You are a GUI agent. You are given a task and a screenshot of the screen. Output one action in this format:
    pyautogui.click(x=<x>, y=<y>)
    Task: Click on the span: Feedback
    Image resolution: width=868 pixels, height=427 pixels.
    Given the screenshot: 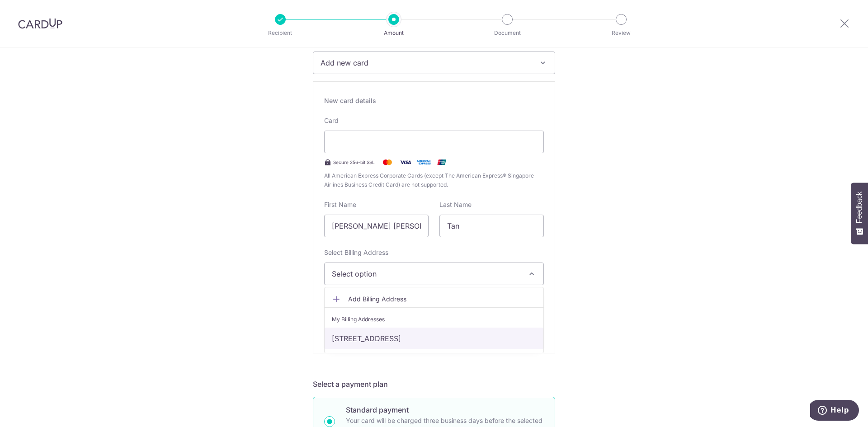 What is the action you would take?
    pyautogui.click(x=859, y=207)
    